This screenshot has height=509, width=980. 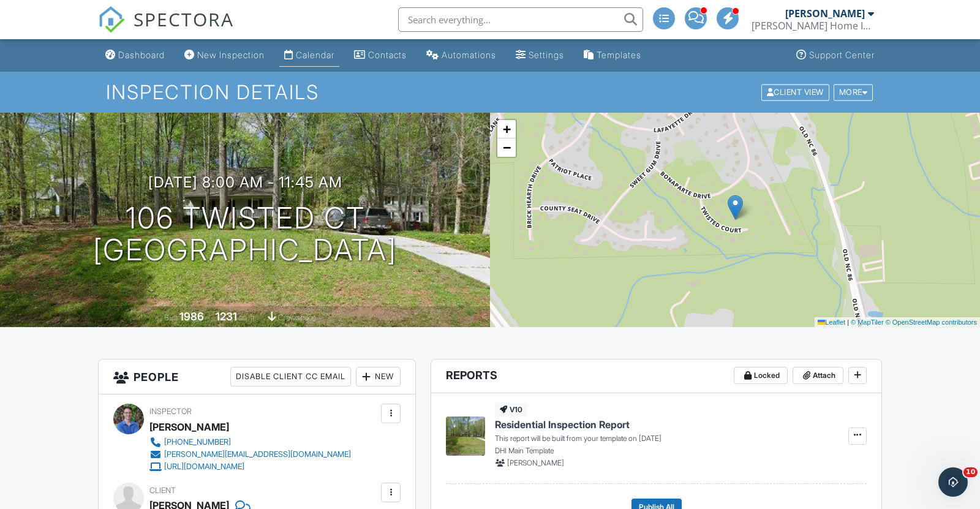 What do you see at coordinates (842, 54) in the screenshot?
I see `div: Support Center` at bounding box center [842, 54].